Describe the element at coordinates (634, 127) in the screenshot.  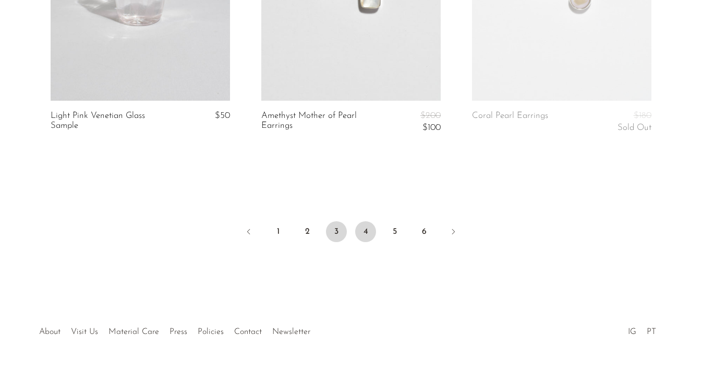
I see `span: Sold Out` at that location.